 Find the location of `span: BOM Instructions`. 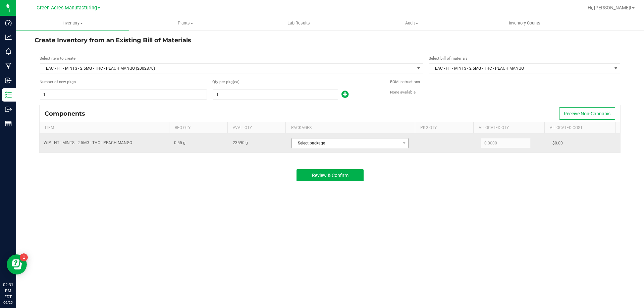

span: BOM Instructions is located at coordinates (405, 82).